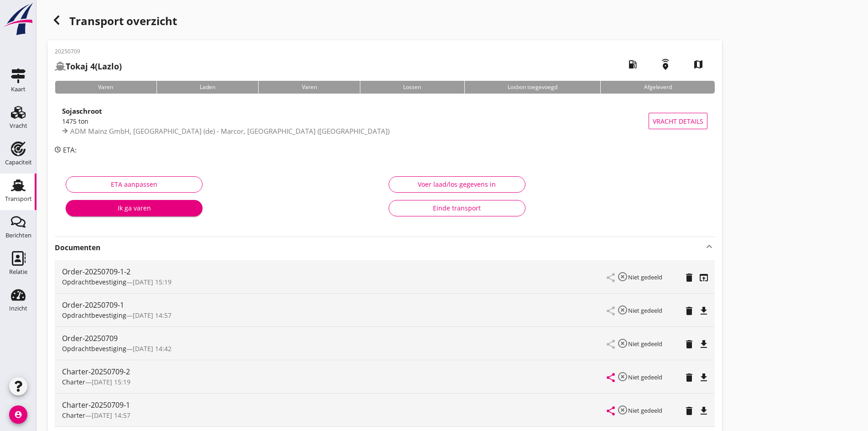 Image resolution: width=868 pixels, height=431 pixels. Describe the element at coordinates (18, 235) in the screenshot. I see `div: Berichten` at that location.